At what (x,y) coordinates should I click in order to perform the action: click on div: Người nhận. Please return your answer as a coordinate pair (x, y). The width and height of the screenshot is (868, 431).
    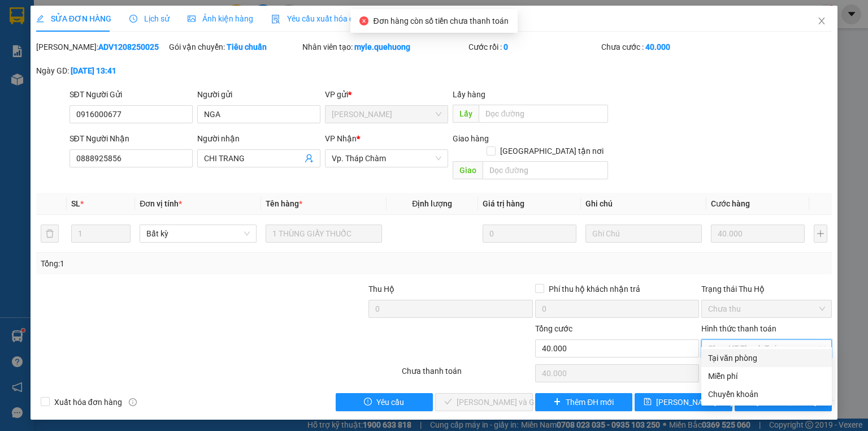
    Looking at the image, I should click on (259, 139).